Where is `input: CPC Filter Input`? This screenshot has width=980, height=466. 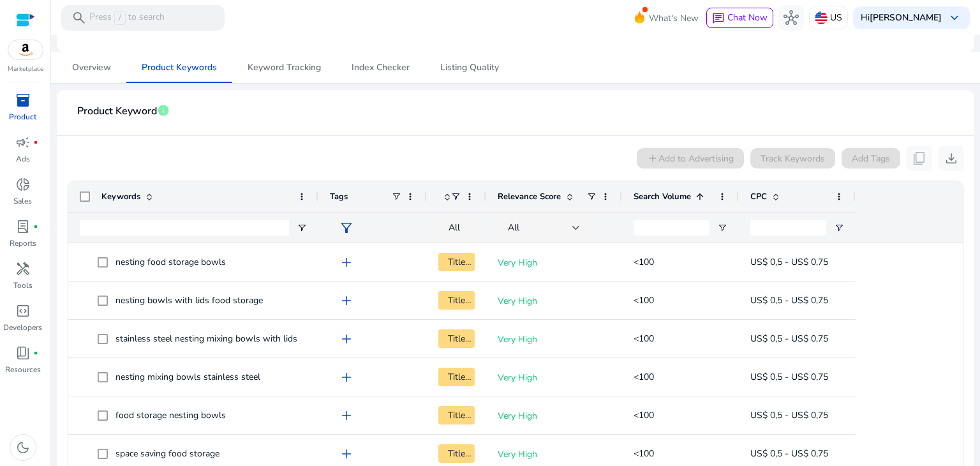
input: CPC Filter Input is located at coordinates (788, 228).